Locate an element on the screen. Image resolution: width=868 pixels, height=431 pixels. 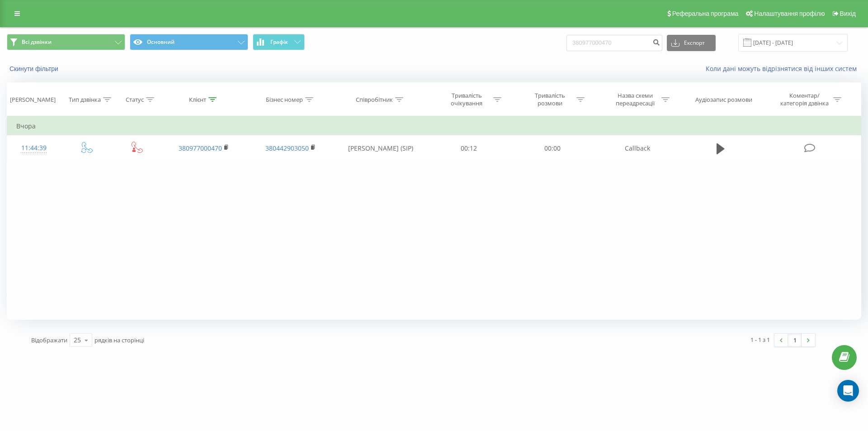
div: Назва схеми переадресації is located at coordinates (635, 100).